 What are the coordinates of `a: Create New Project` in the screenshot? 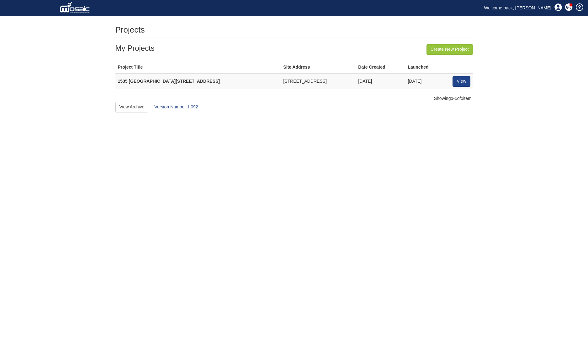 It's located at (449, 50).